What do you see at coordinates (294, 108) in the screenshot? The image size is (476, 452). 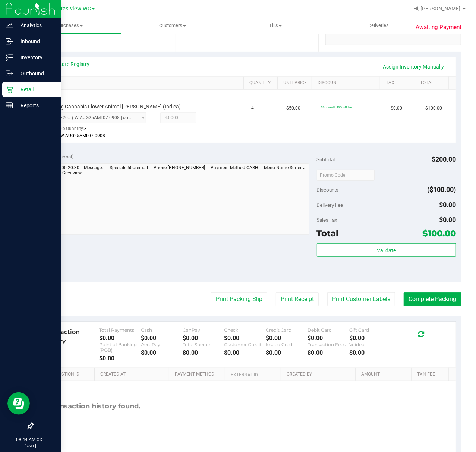 I see `span: $50.00` at bounding box center [294, 108].